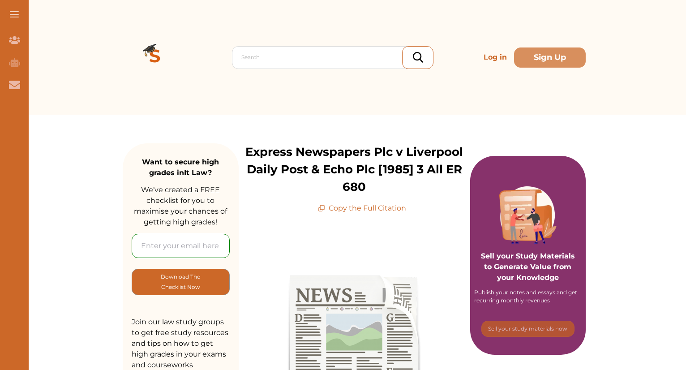  What do you see at coordinates (155, 57) in the screenshot?
I see `img: Logo` at bounding box center [155, 57].